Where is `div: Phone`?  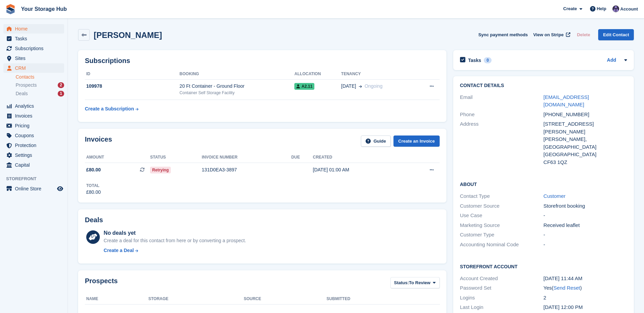
div: Phone is located at coordinates (502, 114).